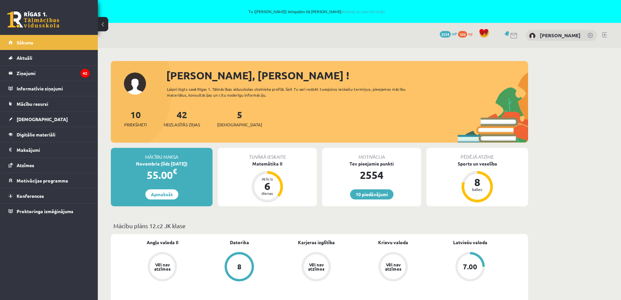 This screenshot has height=300, width=621. Describe the element at coordinates (135, 118) in the screenshot. I see `a: 10Priekšmeti` at that location.